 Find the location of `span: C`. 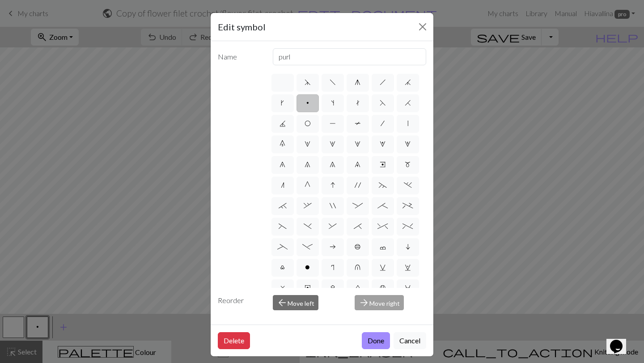

span: C is located at coordinates (407, 288).